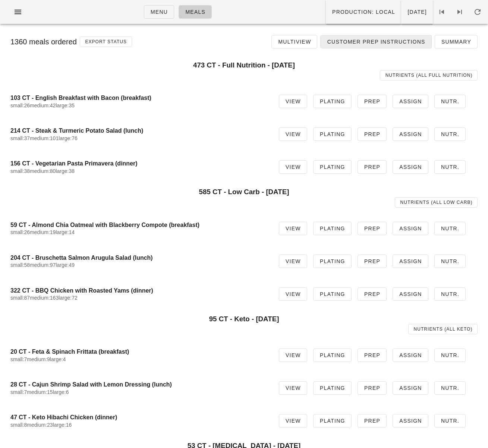 The image size is (488, 448). What do you see at coordinates (159, 12) in the screenshot?
I see `span: Menu` at bounding box center [159, 12].